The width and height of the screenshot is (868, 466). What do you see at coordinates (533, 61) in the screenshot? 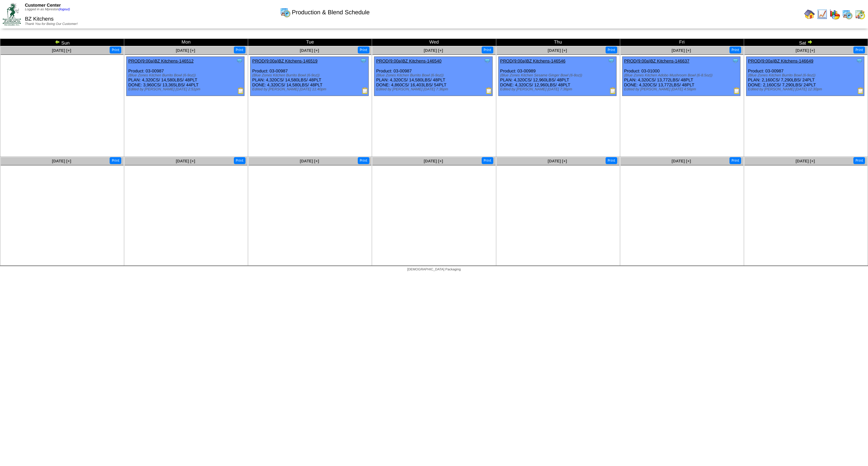
I see `a: PROD(9:00a)BZ Kitchens-146546` at bounding box center [533, 61].